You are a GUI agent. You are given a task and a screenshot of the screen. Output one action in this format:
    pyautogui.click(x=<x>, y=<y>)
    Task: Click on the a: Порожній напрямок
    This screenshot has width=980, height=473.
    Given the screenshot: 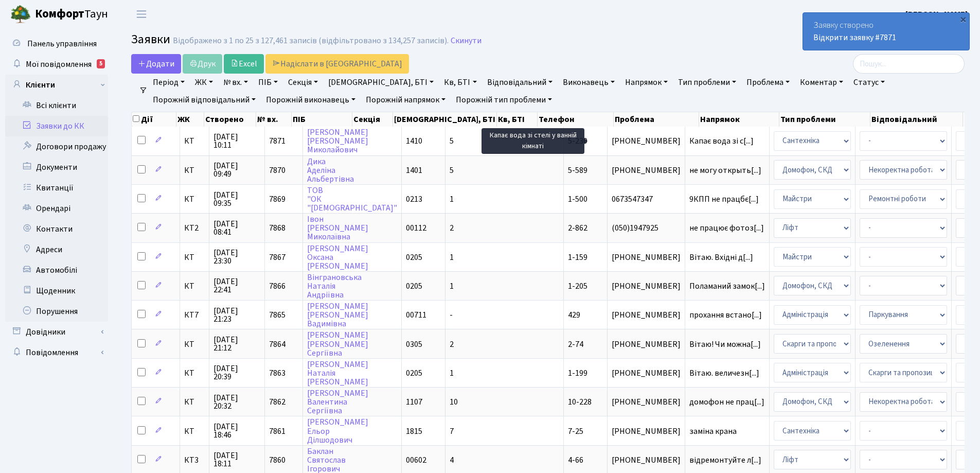 What is the action you would take?
    pyautogui.click(x=406, y=100)
    